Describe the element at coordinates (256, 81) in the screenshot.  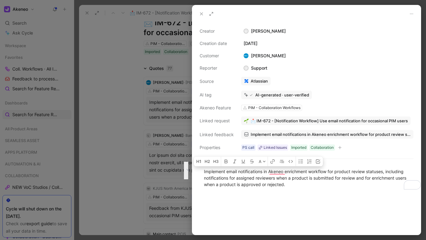
I see `a: Atlassian` at that location.